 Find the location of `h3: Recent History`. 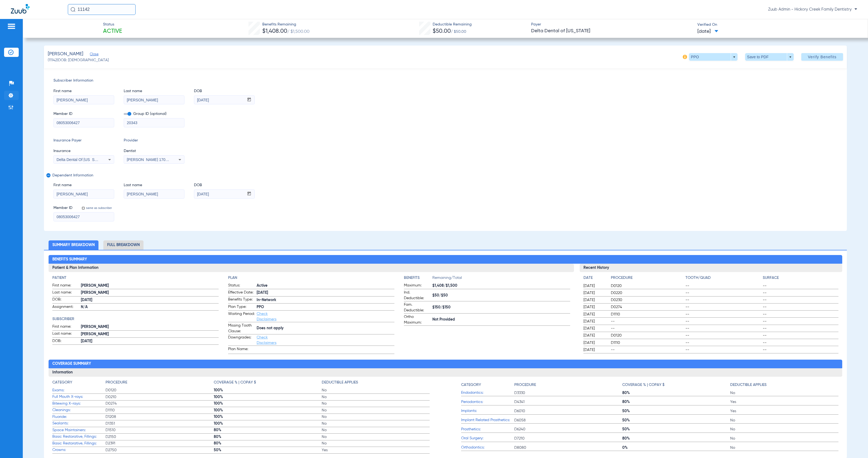

h3: Recent History is located at coordinates (711, 268).